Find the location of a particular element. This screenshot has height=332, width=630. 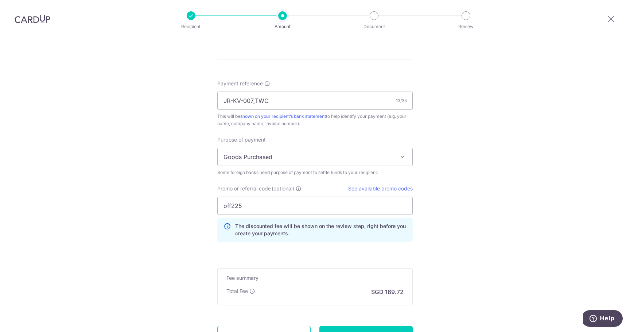

p: The discounted fee will be shown on the review step, right before you create your payments. is located at coordinates (321, 230).